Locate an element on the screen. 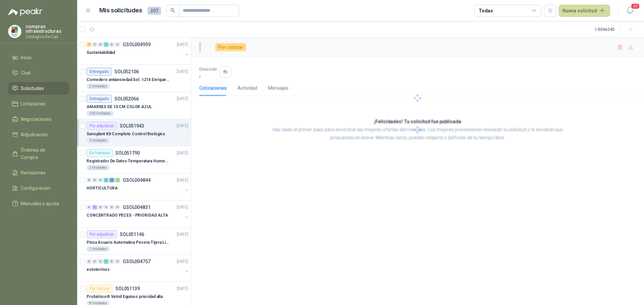  a: Licitaciones is located at coordinates (38, 104).